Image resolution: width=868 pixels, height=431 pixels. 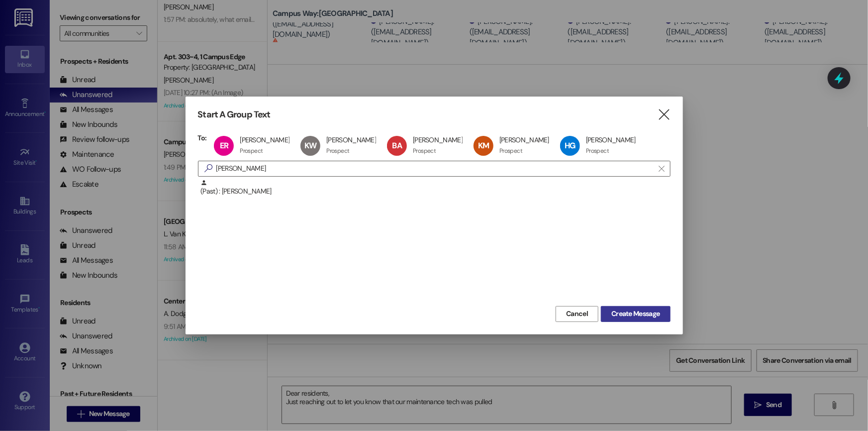 What do you see at coordinates (635, 314) in the screenshot?
I see `span: Create Message` at bounding box center [635, 314].